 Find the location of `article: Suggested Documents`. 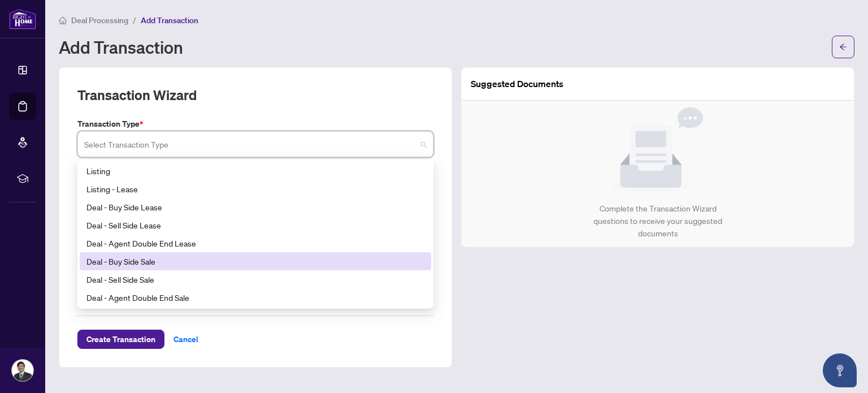

article: Suggested Documents is located at coordinates (517, 84).